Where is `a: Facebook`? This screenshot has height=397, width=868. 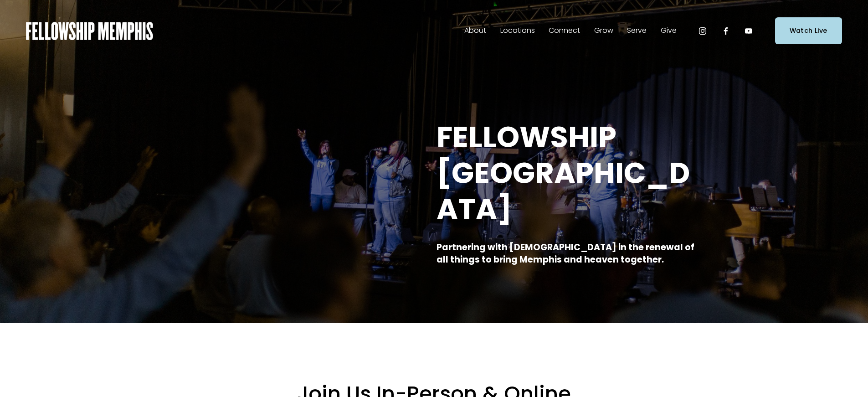 a: Facebook is located at coordinates (725, 31).